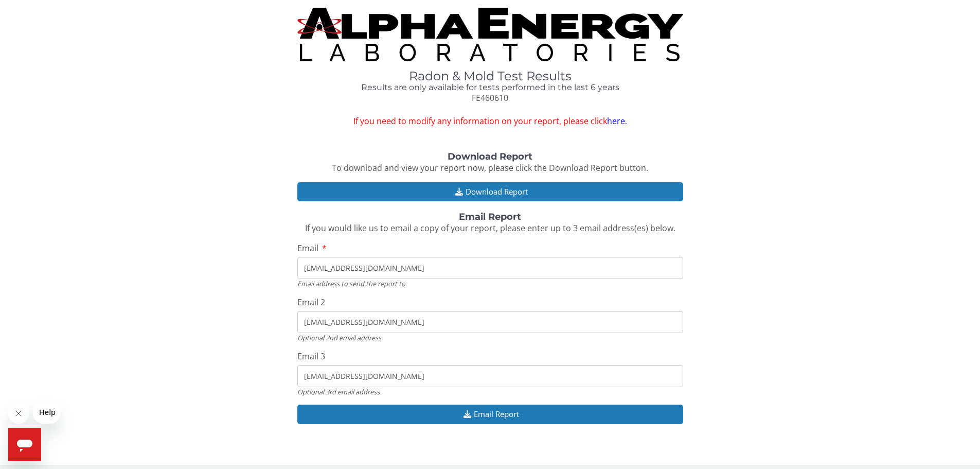 This screenshot has width=980, height=469. I want to click on button: Download Report, so click(490, 192).